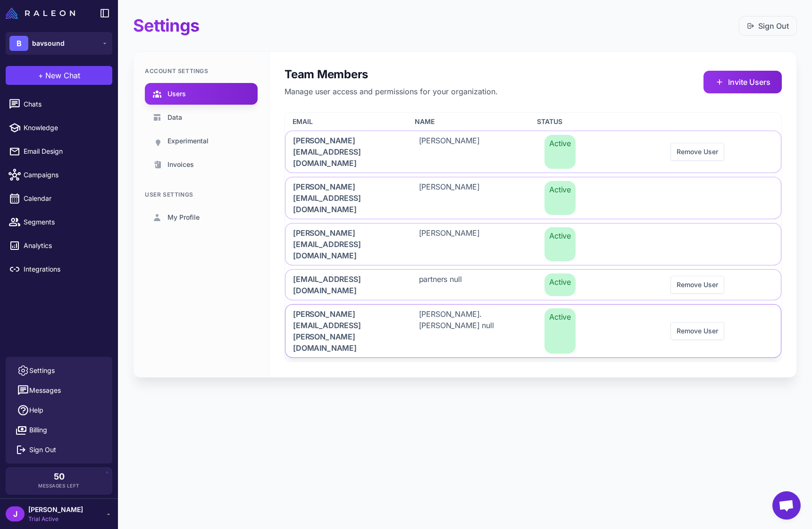 The image size is (812, 529). Describe the element at coordinates (59, 175) in the screenshot. I see `a: Campaigns` at that location.